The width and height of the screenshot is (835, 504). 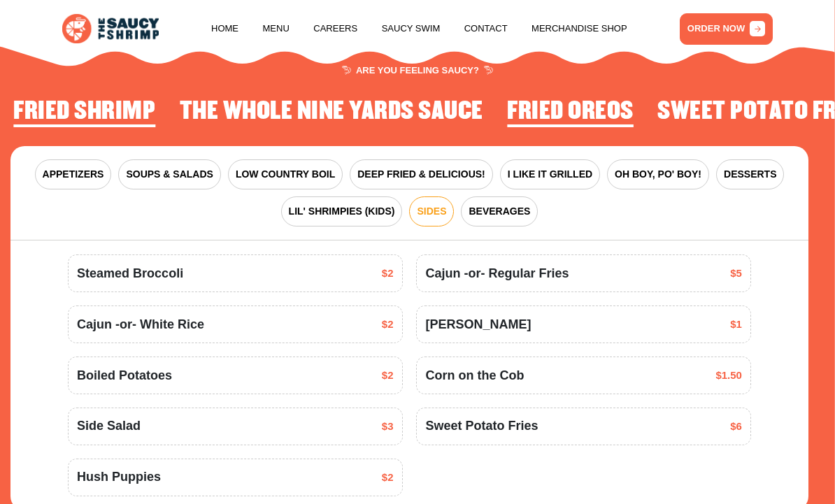 What do you see at coordinates (481, 426) in the screenshot?
I see `span: Sweet Potato Fries` at bounding box center [481, 426].